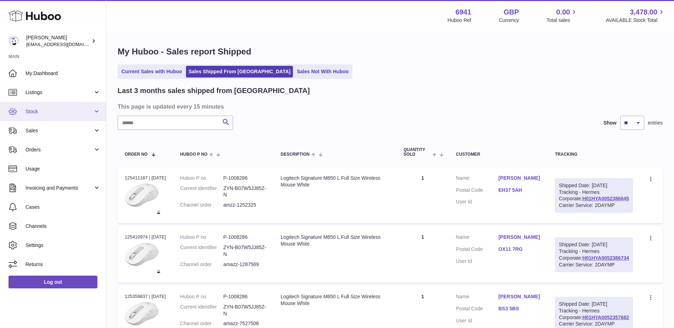  I want to click on span: Listings, so click(59, 92).